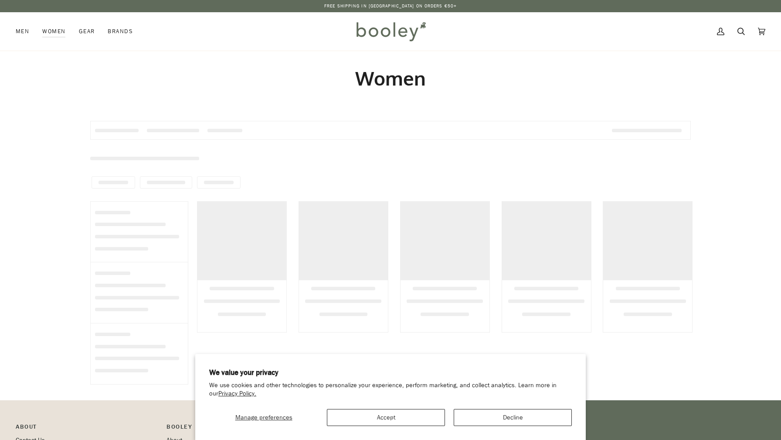 The height and width of the screenshot is (440, 781). What do you see at coordinates (87, 31) in the screenshot?
I see `a: Gear` at bounding box center [87, 31].